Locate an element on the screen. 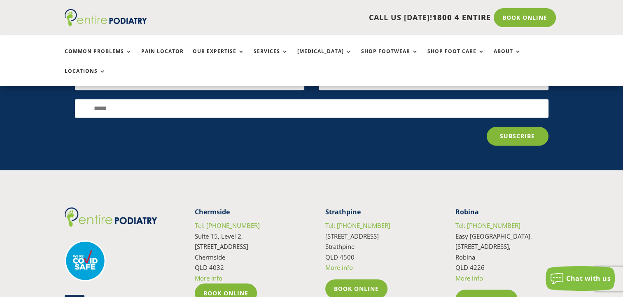 The image size is (623, 297). strong: Chermside is located at coordinates (212, 212).